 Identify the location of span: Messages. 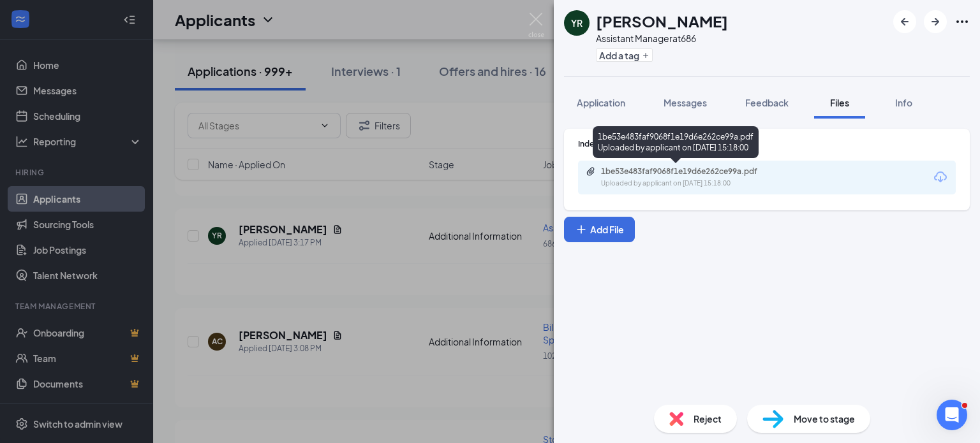
(685, 103).